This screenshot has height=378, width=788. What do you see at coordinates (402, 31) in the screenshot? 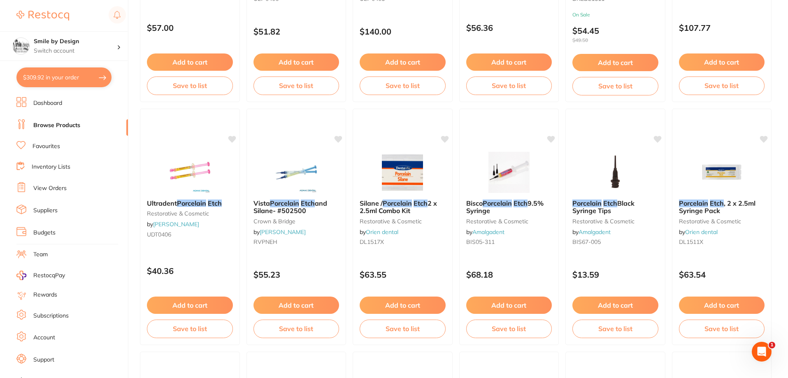
I see `p: $140.00` at bounding box center [402, 31].